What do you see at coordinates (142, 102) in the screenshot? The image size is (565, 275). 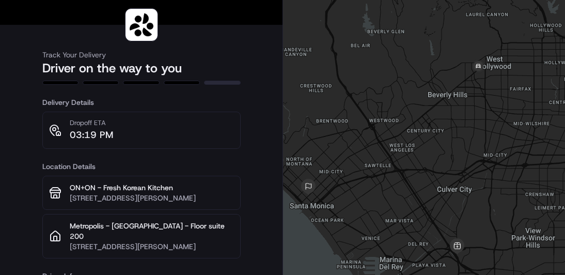 I see `h3: Delivery Details` at bounding box center [142, 102].